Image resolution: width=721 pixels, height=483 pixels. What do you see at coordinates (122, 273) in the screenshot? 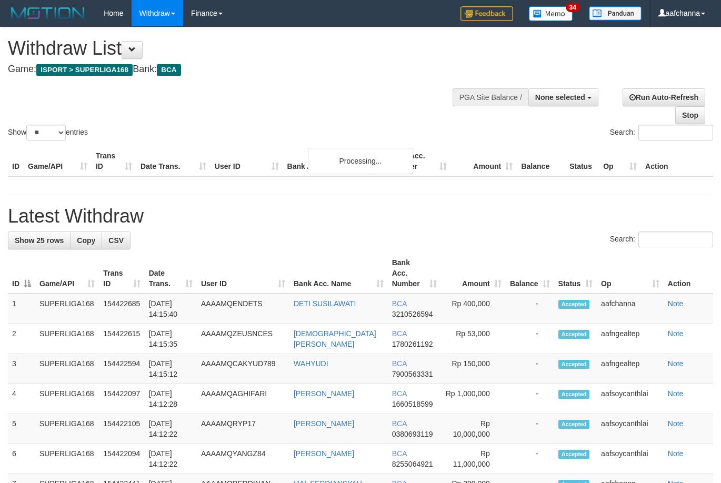
I see `th: Trans ID: activate to sort column ascending` at bounding box center [122, 273].